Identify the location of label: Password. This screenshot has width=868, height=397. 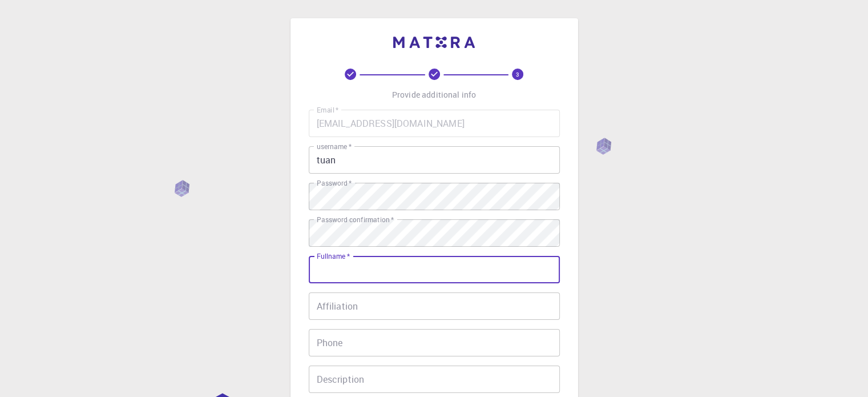
(334, 183).